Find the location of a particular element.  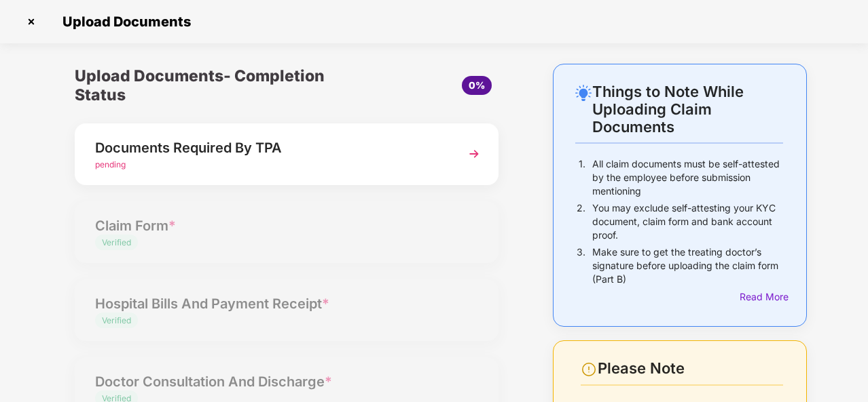

p: Make sure to get the treating doctor’s signature before uploading the claim form (Part B) is located at coordinates (687, 266).